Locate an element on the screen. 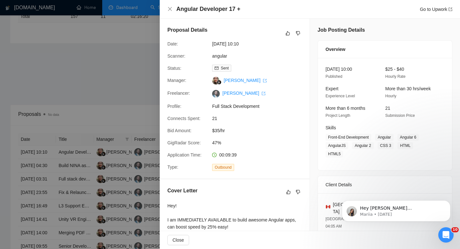 This screenshot has height=249, width=460. span: close is located at coordinates (170, 9).